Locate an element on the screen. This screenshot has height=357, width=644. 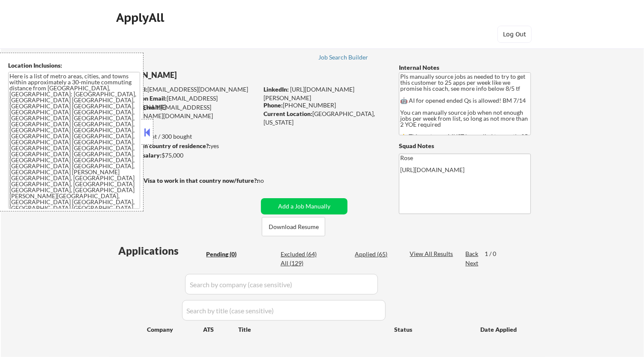
button: Log Out is located at coordinates (515, 34).